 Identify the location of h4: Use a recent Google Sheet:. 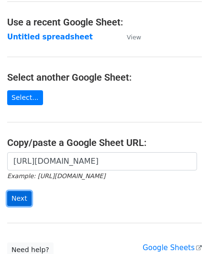
(105, 22).